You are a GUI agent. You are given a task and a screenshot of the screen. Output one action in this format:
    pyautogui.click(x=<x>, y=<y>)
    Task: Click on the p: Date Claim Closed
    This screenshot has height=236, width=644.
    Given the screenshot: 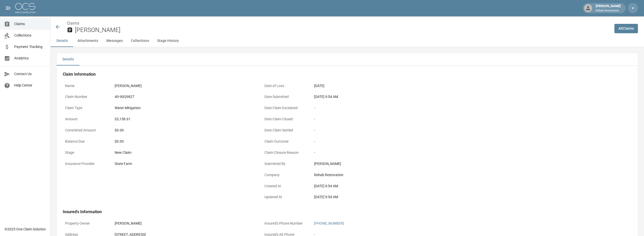 What is the action you would take?
    pyautogui.click(x=285, y=119)
    